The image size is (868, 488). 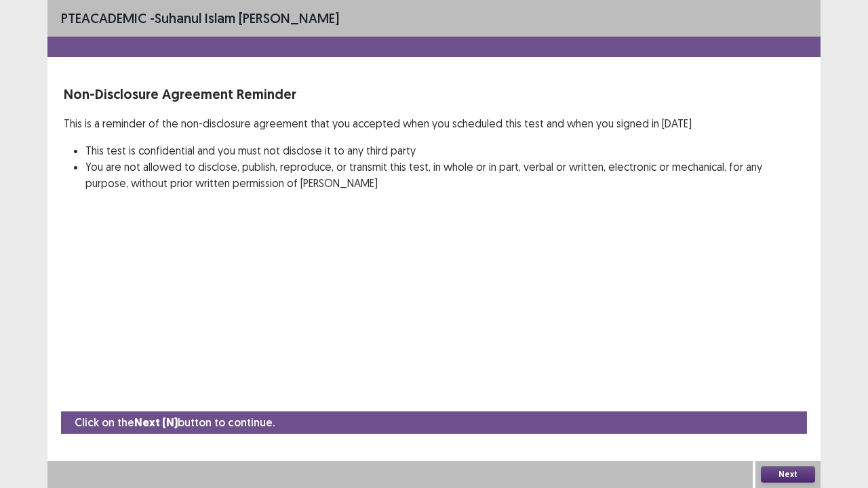 I want to click on p: Non-Disclosure Agreement Reminder, so click(x=434, y=94).